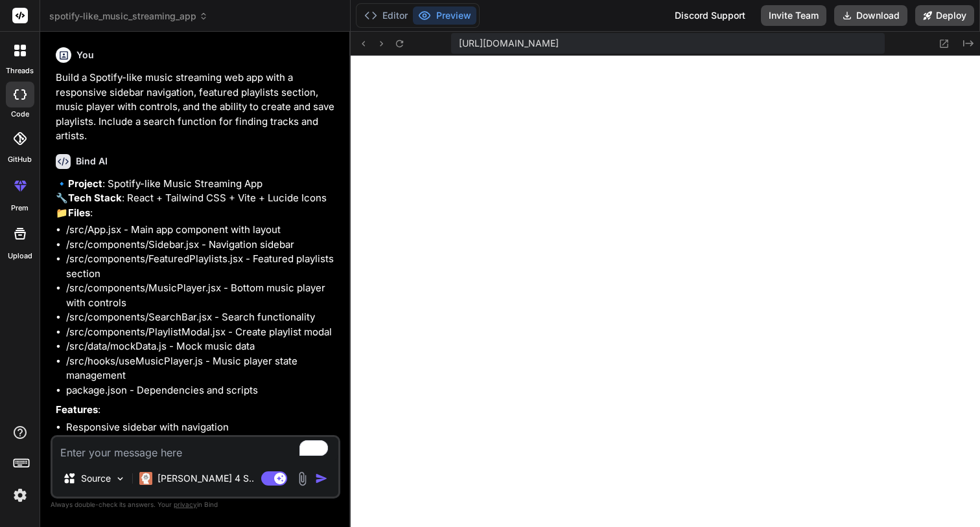 The height and width of the screenshot is (527, 980). I want to click on label: Upload, so click(20, 256).